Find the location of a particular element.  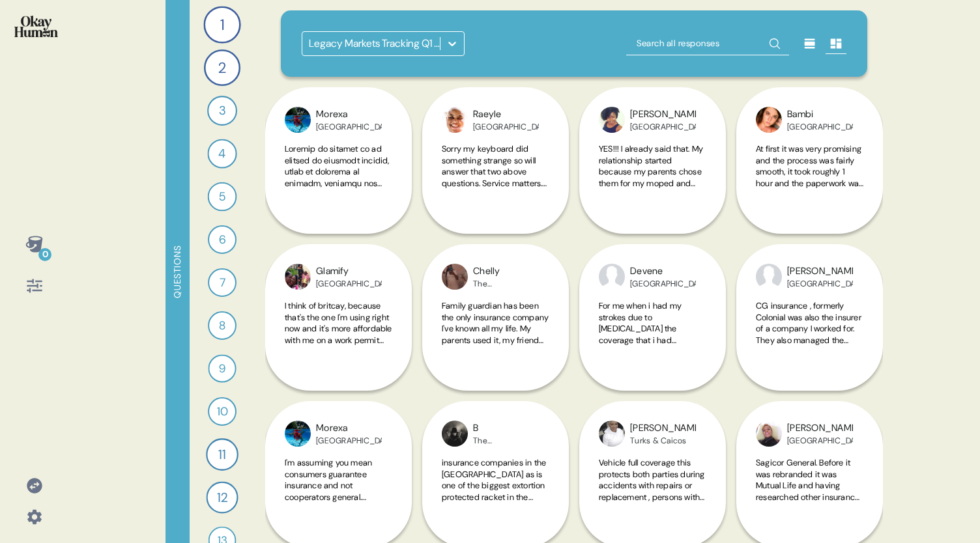

span: Family guardian has been the only insurance company I've known all my life. My parents used it, m... is located at coordinates (495, 414).